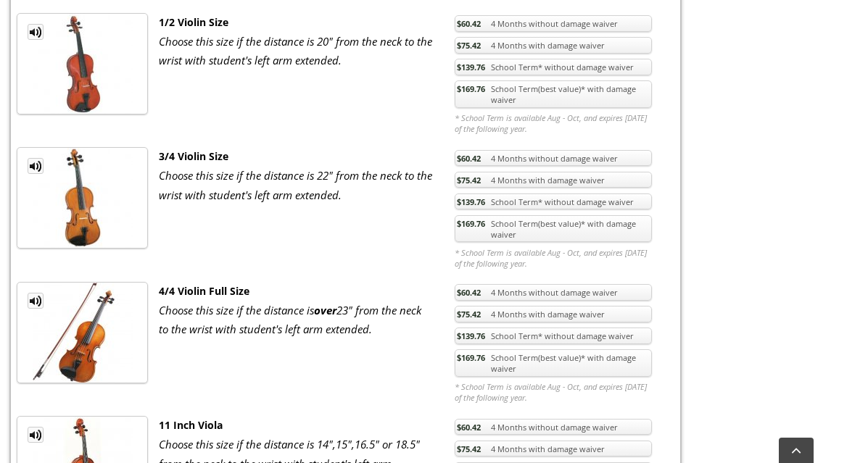  I want to click on em: Choose this size if the distance is 22" from the neck to the wrist with student's left arm extended., so click(295, 184).